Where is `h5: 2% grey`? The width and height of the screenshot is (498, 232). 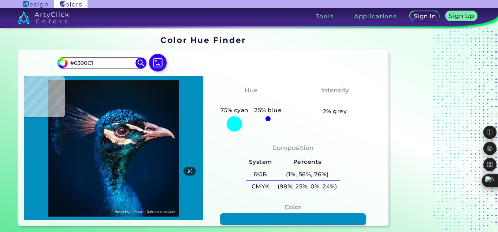 h5: 2% grey is located at coordinates (335, 111).